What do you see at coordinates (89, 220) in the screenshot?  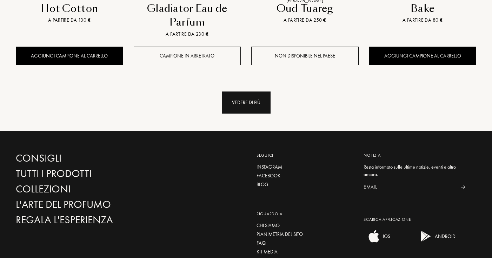 I see `a: Regala l'esperienza` at bounding box center [89, 220].